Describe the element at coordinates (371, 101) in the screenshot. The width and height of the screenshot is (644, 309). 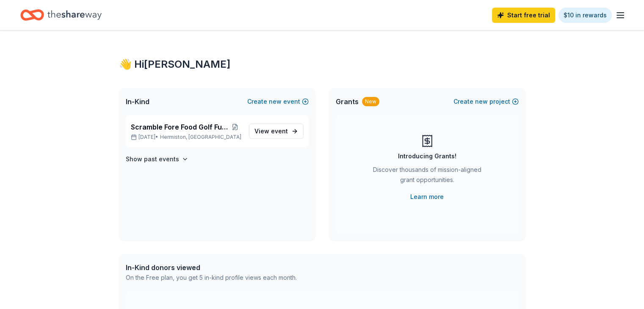
I see `div: New` at that location.